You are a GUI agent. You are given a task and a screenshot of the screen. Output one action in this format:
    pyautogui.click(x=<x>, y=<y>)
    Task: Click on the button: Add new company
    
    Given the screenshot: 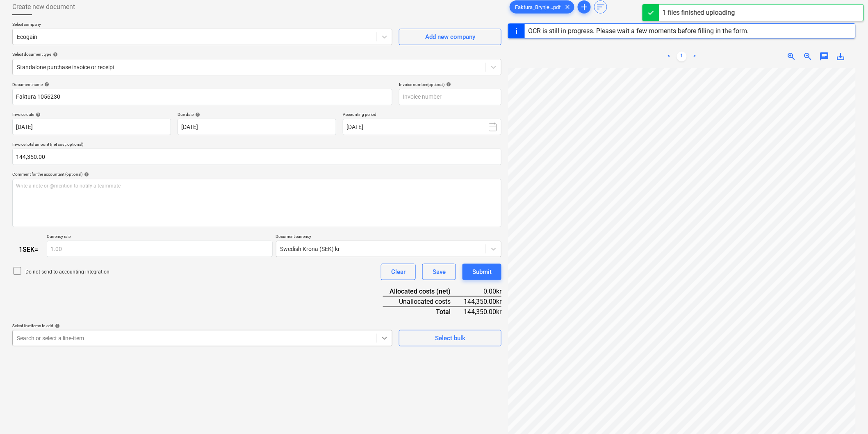 What is the action you would take?
    pyautogui.click(x=450, y=37)
    